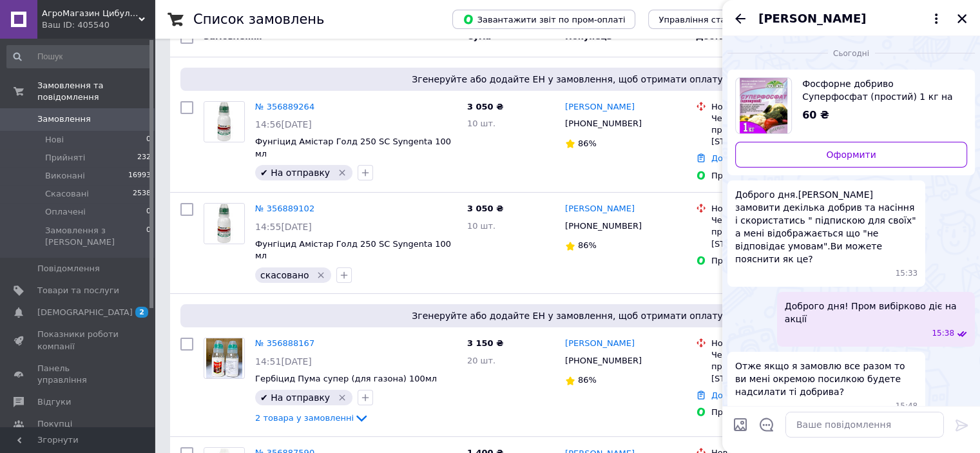 The image size is (980, 453). I want to click on a: Оформити, so click(852, 155).